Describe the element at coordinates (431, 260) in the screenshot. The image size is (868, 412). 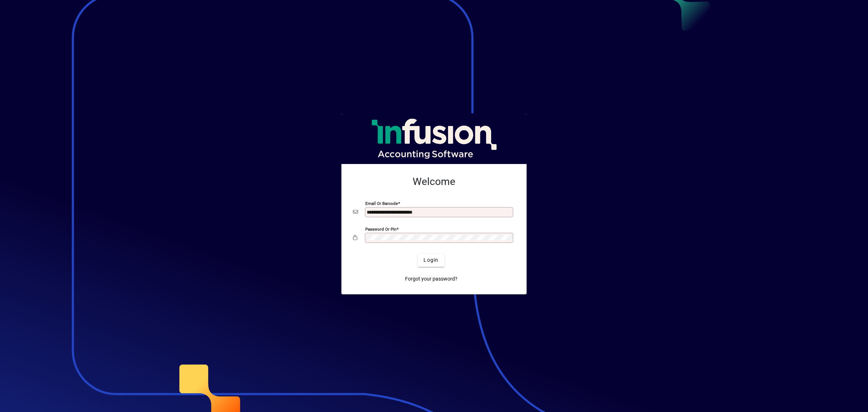
I see `span: Login` at that location.